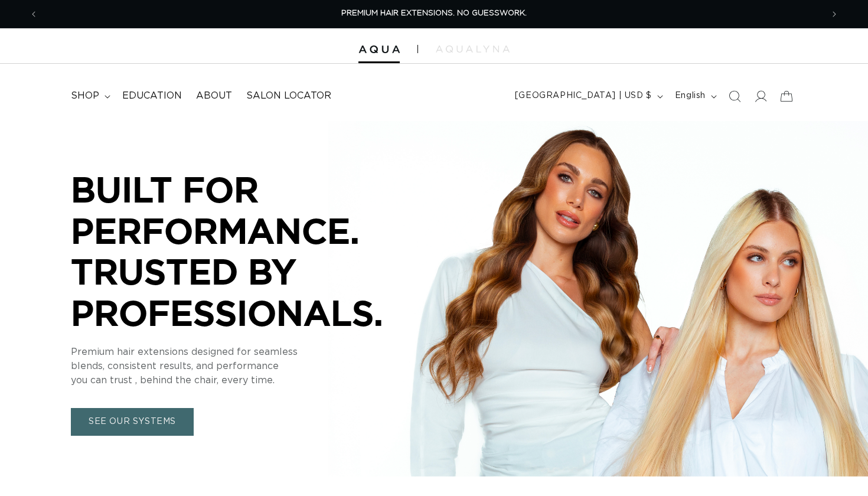  I want to click on img: aqualyna.com, so click(473, 49).